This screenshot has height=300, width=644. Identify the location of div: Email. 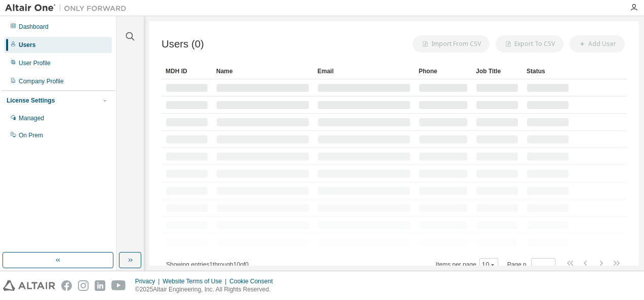
(364, 71).